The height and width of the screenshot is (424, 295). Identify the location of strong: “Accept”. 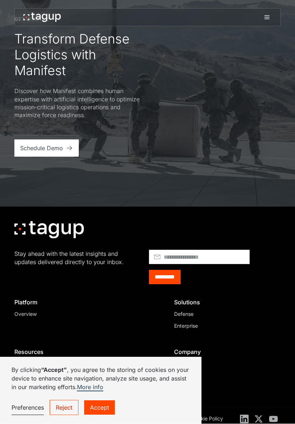
(54, 370).